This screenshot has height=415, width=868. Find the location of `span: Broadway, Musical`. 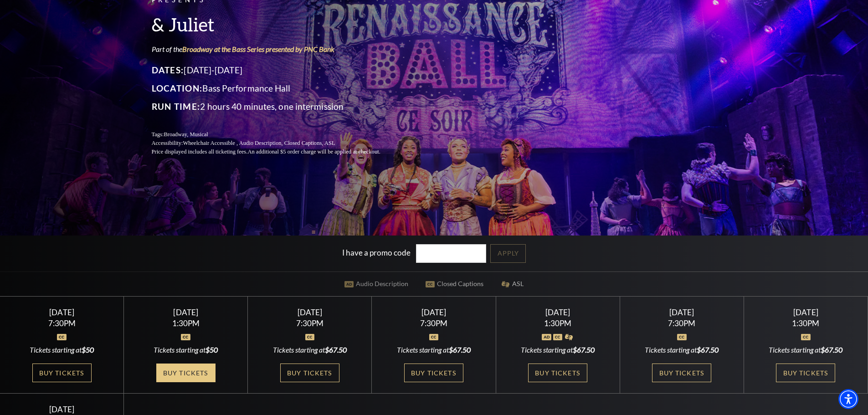

span: Broadway, Musical is located at coordinates (186, 134).